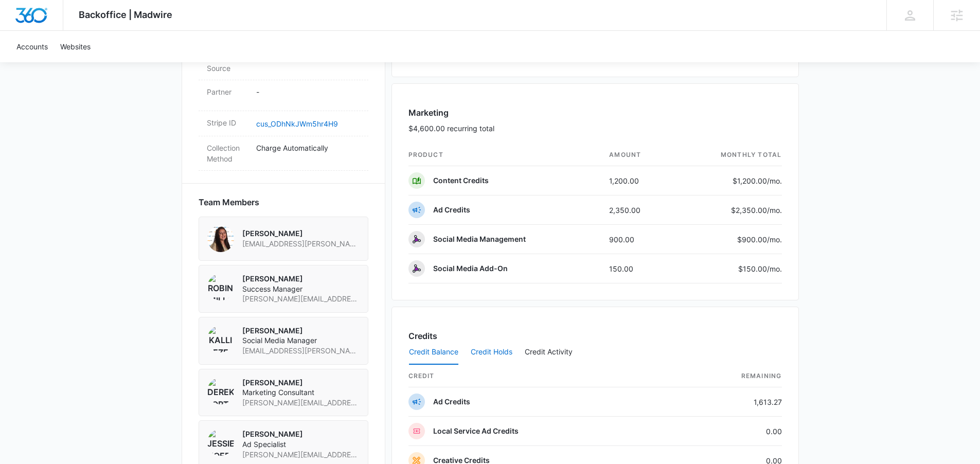 The image size is (980, 464). What do you see at coordinates (301, 444) in the screenshot?
I see `span: Ad Specialist` at bounding box center [301, 444].